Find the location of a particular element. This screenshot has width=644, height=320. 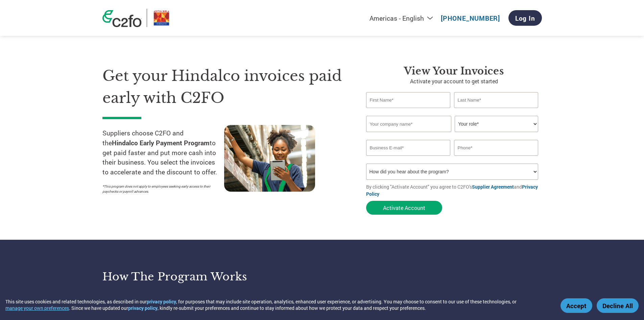

input: Your company name* is located at coordinates (409, 124).